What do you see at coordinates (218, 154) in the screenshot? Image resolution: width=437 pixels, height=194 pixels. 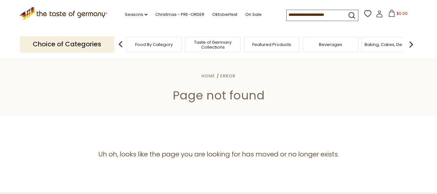 I see `h4: Uh oh, looks like the page you are looking for has moved or no longer exists.` at bounding box center [218, 154].